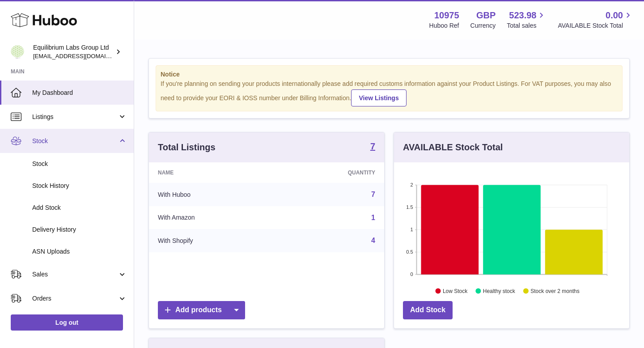 The image size is (644, 348). Describe the element at coordinates (186, 147) in the screenshot. I see `h3: Total Listings` at that location.